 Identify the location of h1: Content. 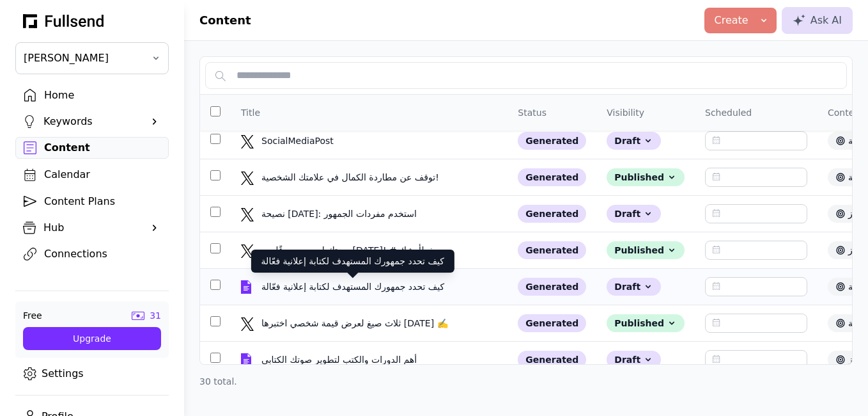
(225, 20).